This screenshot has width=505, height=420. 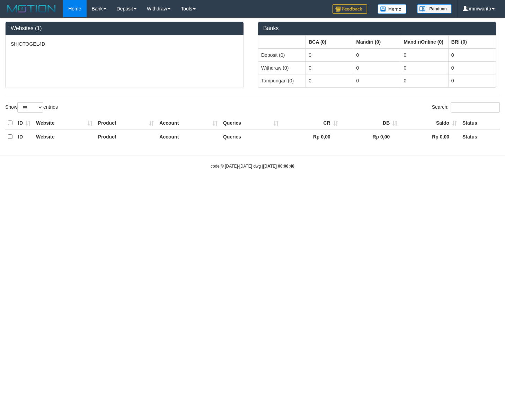 What do you see at coordinates (430, 123) in the screenshot?
I see `th: Saldo` at bounding box center [430, 123].